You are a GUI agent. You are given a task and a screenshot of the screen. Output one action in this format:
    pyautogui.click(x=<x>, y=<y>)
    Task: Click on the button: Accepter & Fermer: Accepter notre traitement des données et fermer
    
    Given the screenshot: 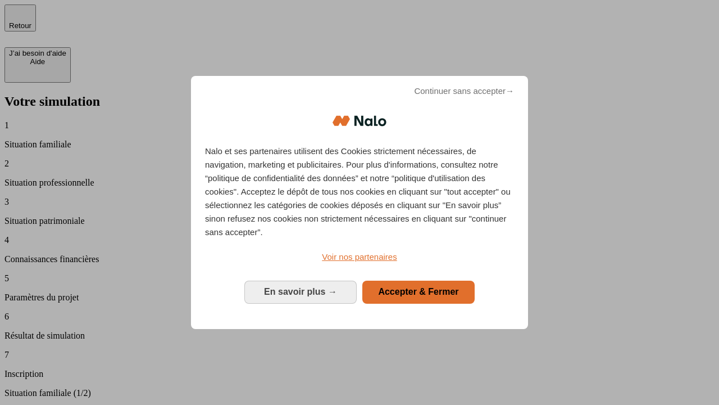 What is the action you would take?
    pyautogui.click(x=419, y=292)
    